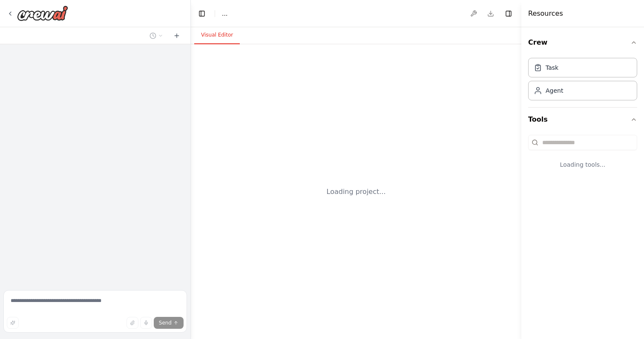 Image resolution: width=644 pixels, height=339 pixels. I want to click on button: Hide right sidebar, so click(509, 13).